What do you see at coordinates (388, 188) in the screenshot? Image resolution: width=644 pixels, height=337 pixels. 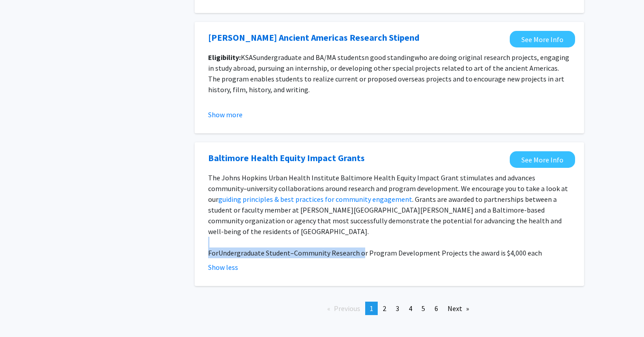 I see `span: The Johns Hopkins Urban Health Institute Baltimore Health Equity Impact Grant stimulates and adva...` at bounding box center [388, 188].